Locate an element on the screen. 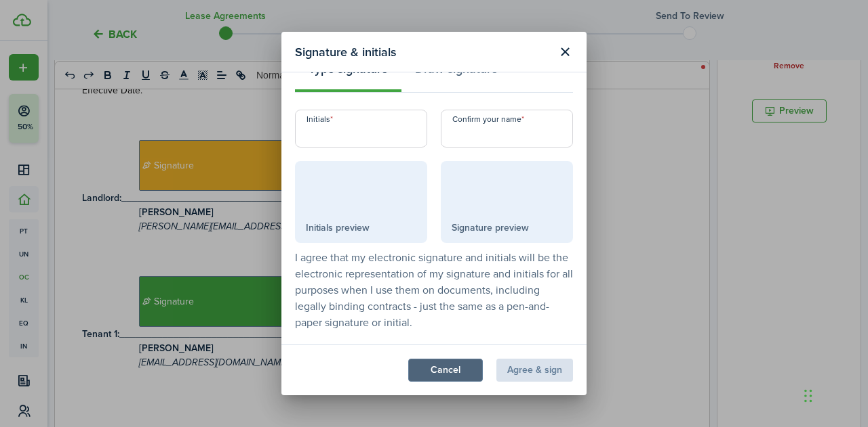  div: Drag is located at coordinates (809, 396).